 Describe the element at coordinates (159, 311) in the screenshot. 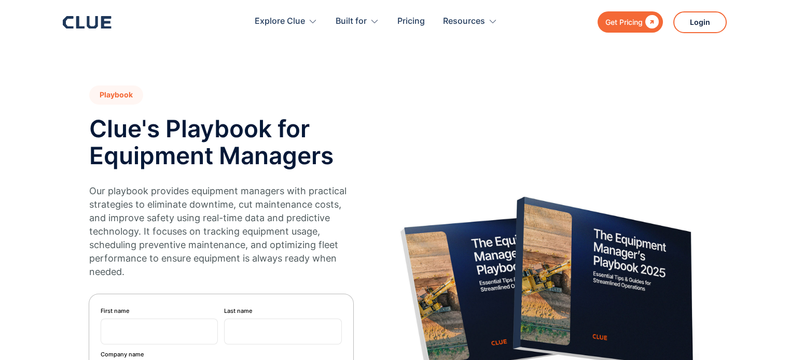

I see `label: First name` at that location.